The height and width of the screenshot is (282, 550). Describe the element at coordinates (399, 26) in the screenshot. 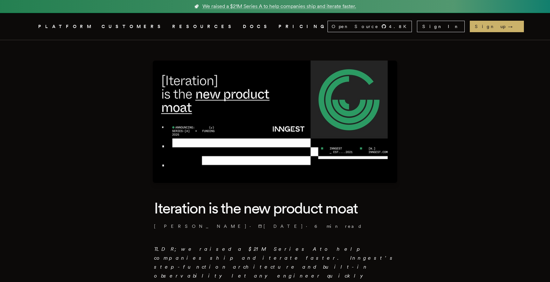

I see `span: 4.8 K` at that location.